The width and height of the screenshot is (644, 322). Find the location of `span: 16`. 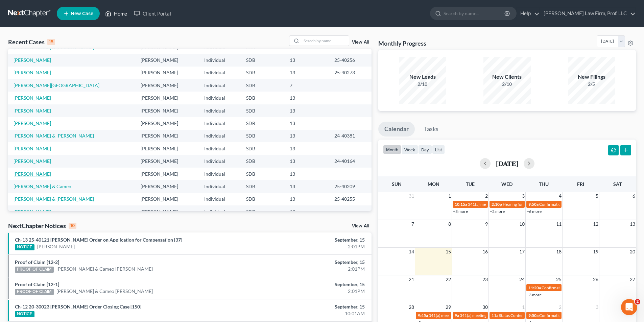

span: 16 is located at coordinates (485, 252).